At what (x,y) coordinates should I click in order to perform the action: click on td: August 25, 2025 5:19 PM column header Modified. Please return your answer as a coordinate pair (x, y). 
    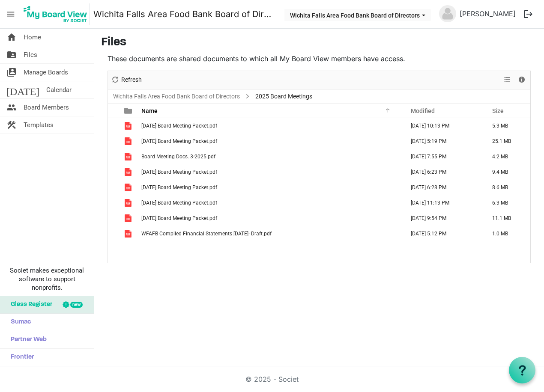
    Looking at the image, I should click on (443, 141).